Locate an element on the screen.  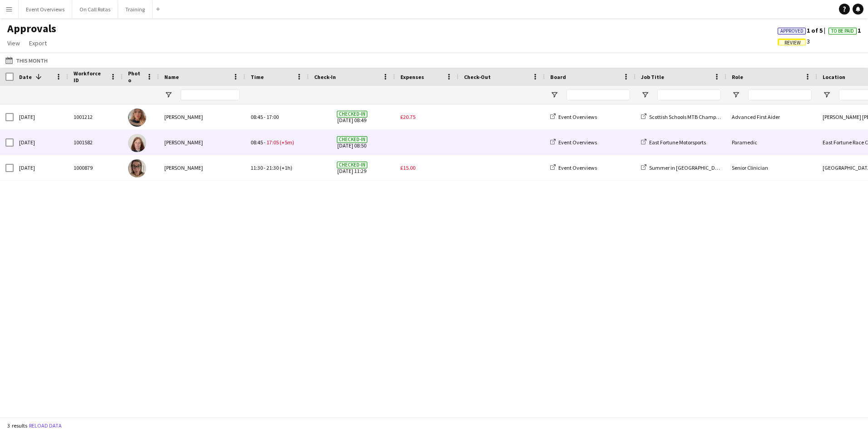
div: 1001582 is located at coordinates (95, 142).